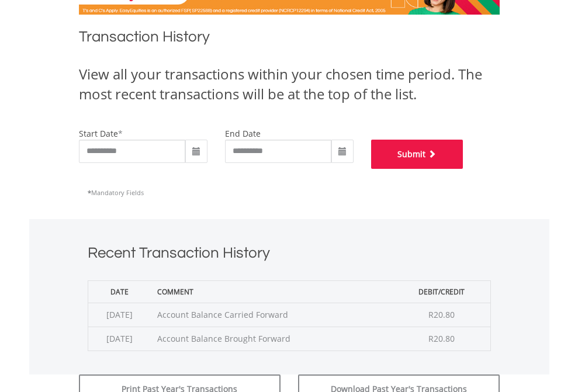 The image size is (578, 392). I want to click on th: Debit/Credit, so click(442, 291).